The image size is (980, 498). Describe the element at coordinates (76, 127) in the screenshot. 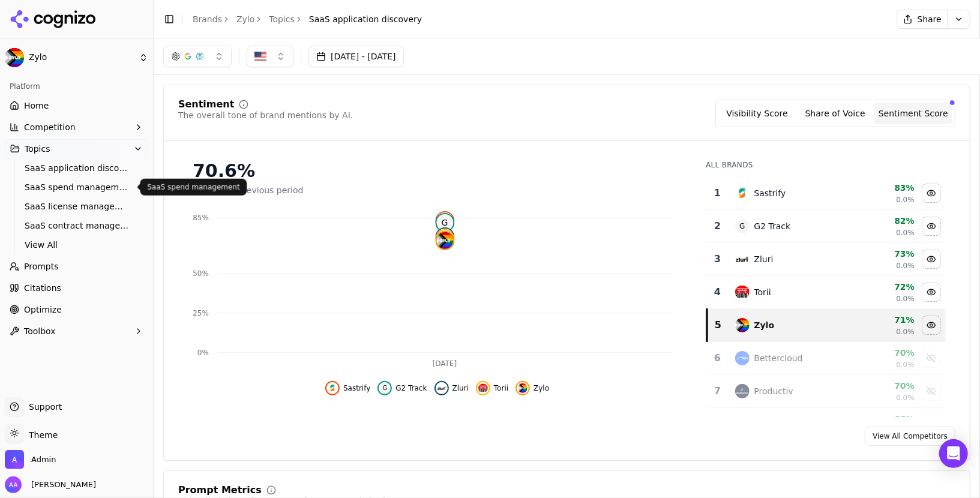

I see `button: Competition` at that location.